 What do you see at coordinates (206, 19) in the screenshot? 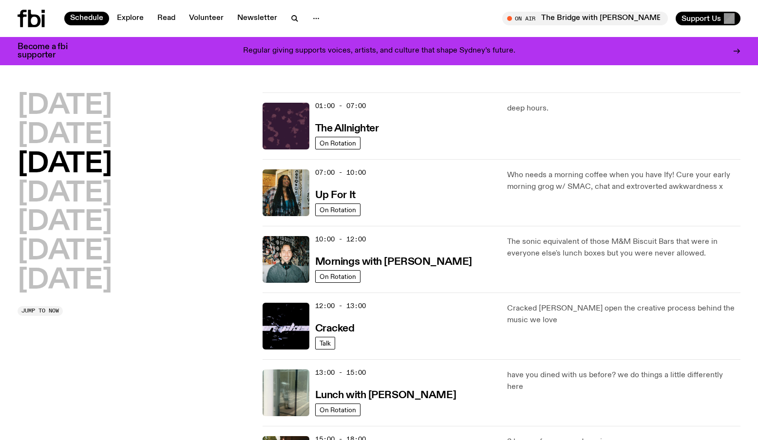
I see `a: Volunteer` at bounding box center [206, 19].